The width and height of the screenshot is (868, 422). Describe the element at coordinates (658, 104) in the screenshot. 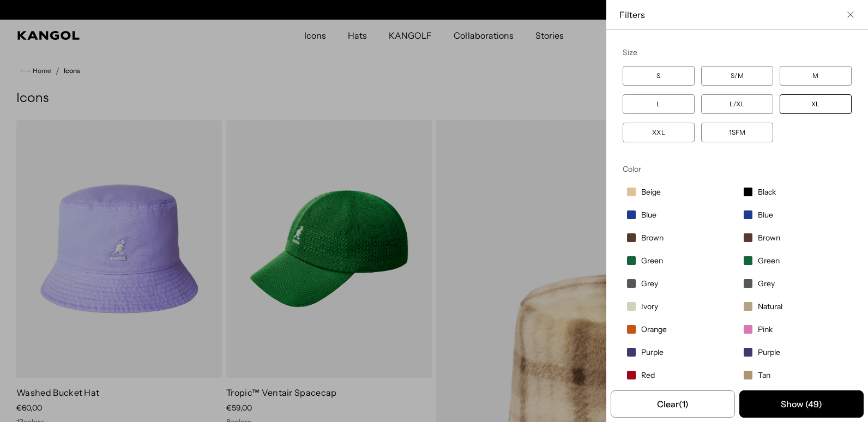

I see `label: L` at that location.